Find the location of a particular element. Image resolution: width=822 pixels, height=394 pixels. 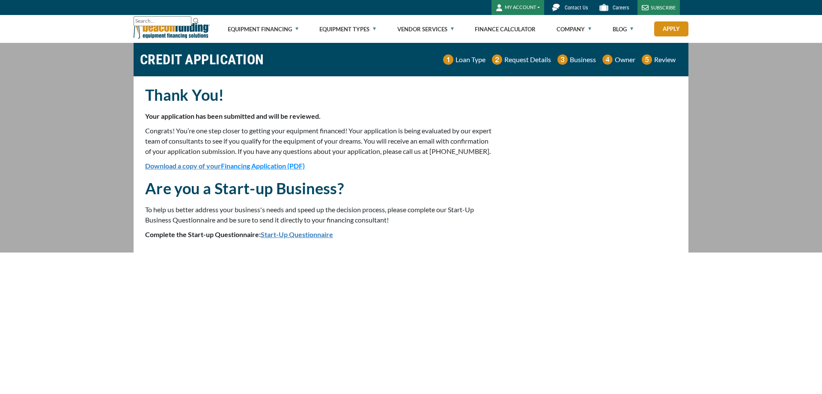

a: Equipment Types is located at coordinates (348, 29).